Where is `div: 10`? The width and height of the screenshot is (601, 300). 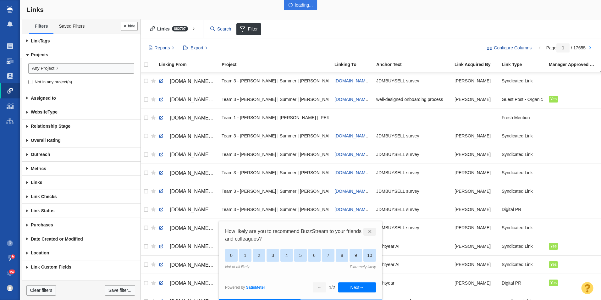 div: 10 is located at coordinates (370, 255).